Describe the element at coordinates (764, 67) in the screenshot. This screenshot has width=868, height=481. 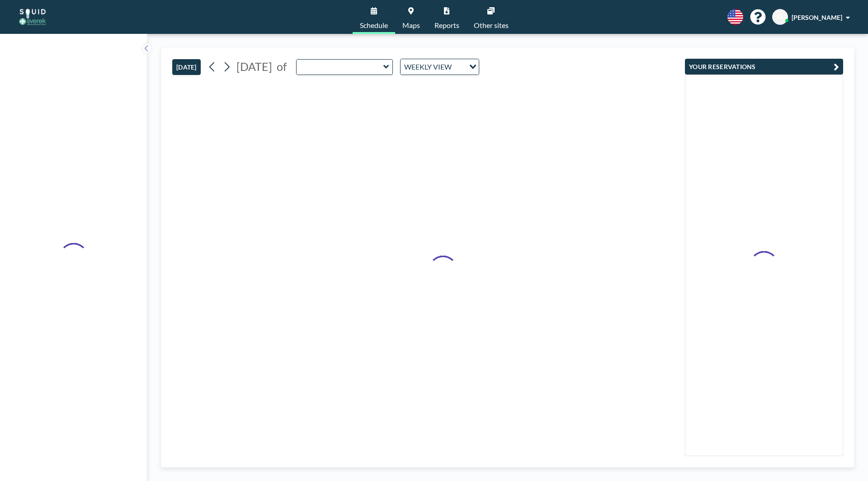
I see `button: YOUR RESERVATIONS` at that location.